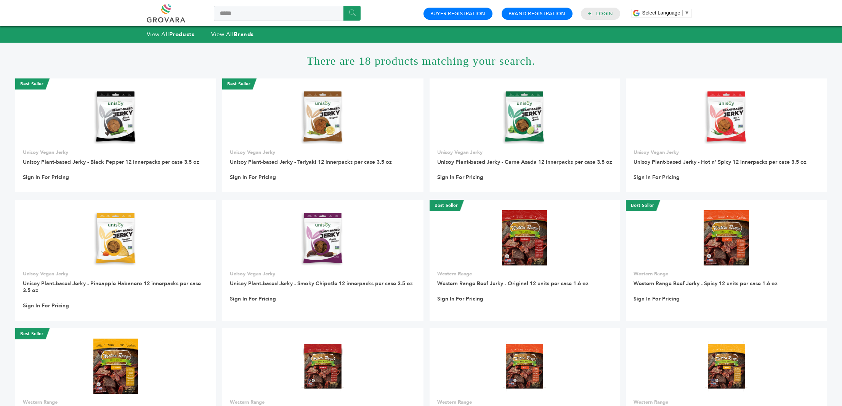 This screenshot has width=842, height=406. What do you see at coordinates (537, 14) in the screenshot?
I see `a: Brand Registration` at bounding box center [537, 14].